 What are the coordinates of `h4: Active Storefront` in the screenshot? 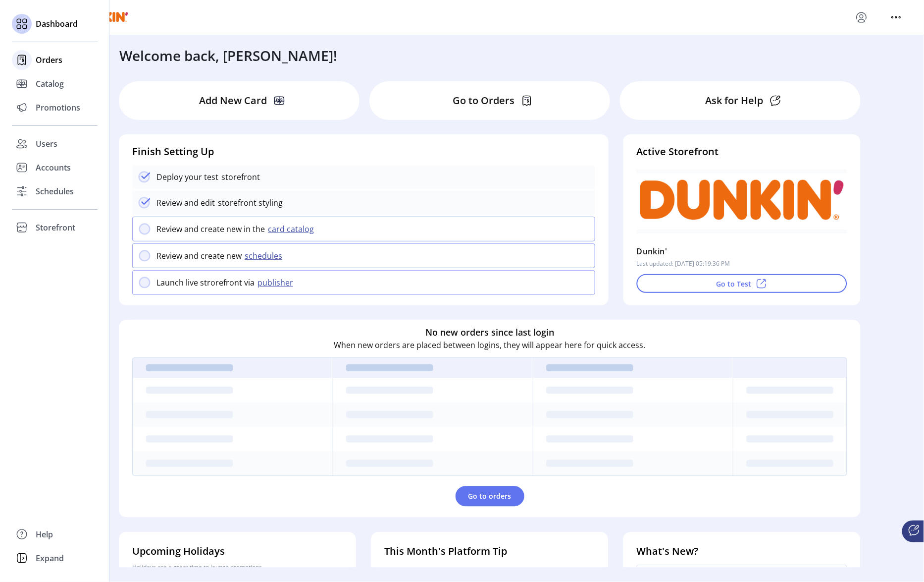 It's located at (742, 152).